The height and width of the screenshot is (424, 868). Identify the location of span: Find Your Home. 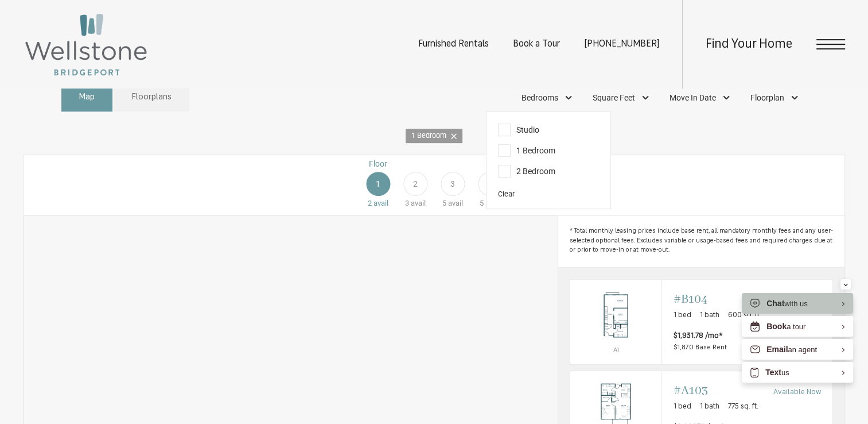
(749, 44).